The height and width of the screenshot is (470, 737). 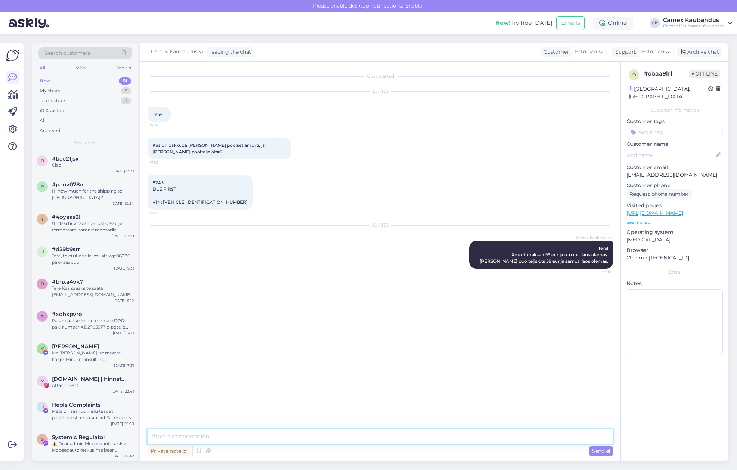 I want to click on div: Attachment, so click(x=93, y=386).